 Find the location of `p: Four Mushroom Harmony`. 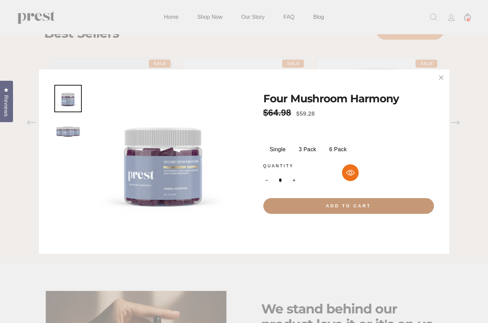

p: Four Mushroom Harmony is located at coordinates (349, 99).